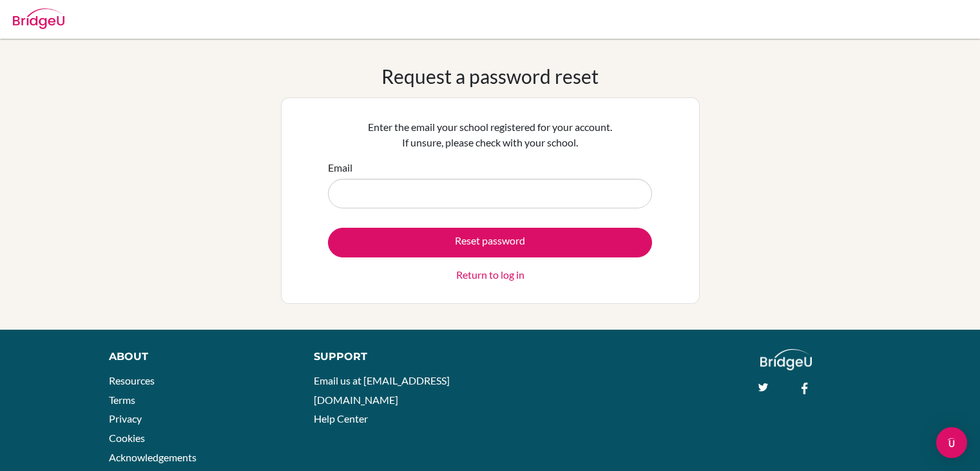 Image resolution: width=980 pixels, height=471 pixels. Describe the element at coordinates (153, 457) in the screenshot. I see `a: Acknowledgements` at that location.